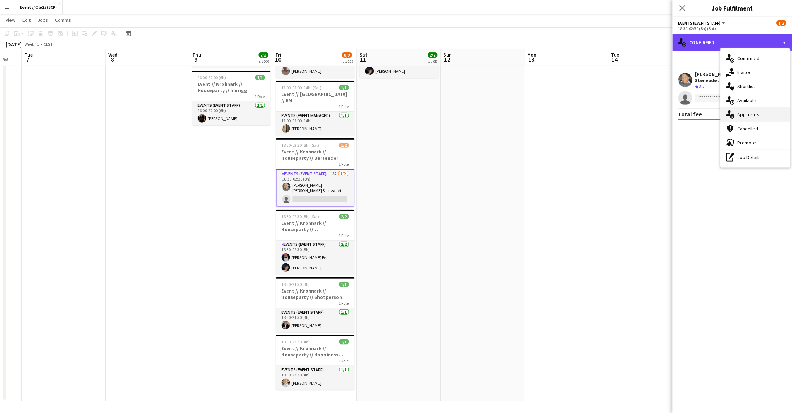 The width and height of the screenshot is (792, 413). I want to click on span: 12:00-02:00 (14h) (Sat), so click(302, 87).